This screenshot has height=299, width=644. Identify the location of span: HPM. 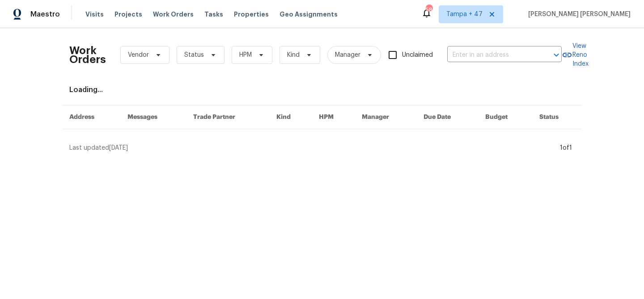
(245, 55).